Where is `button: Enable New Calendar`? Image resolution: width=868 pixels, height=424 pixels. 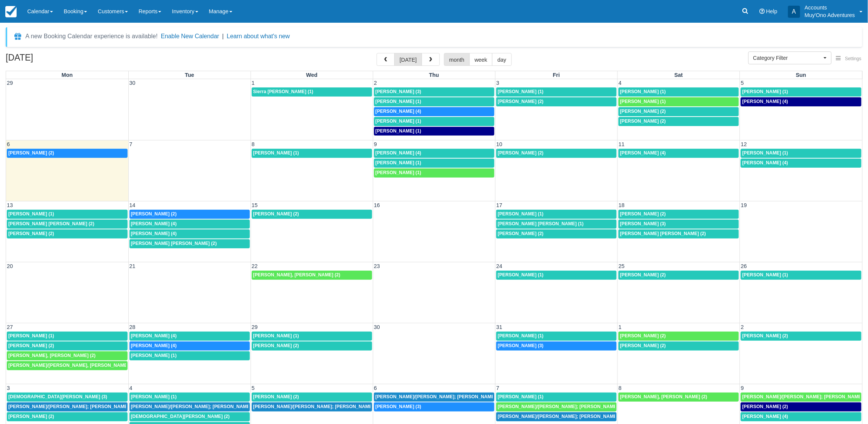
button: Enable New Calendar is located at coordinates (190, 36).